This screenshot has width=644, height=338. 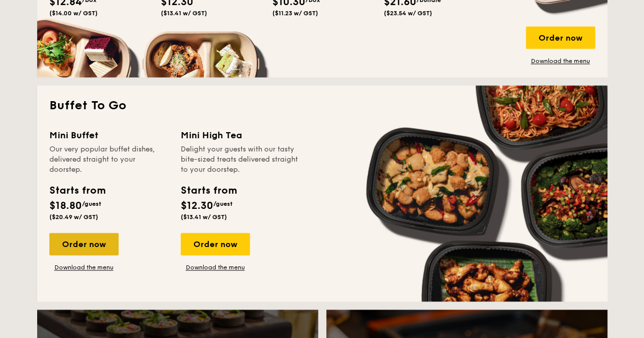 I want to click on h2: Buffet To Go, so click(x=322, y=106).